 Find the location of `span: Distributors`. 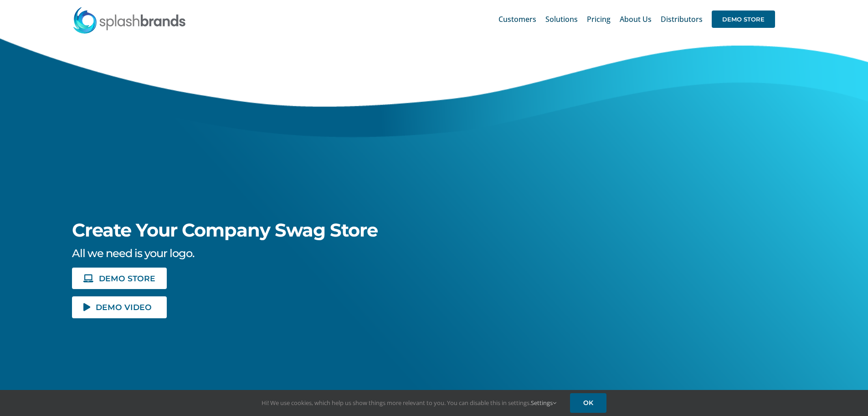

span: Distributors is located at coordinates (682, 19).